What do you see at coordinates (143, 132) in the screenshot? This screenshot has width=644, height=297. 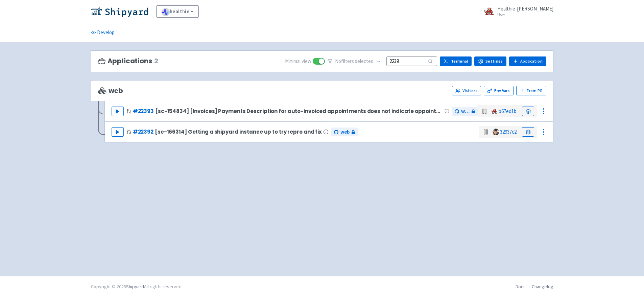 I see `a: #22392` at bounding box center [143, 132].